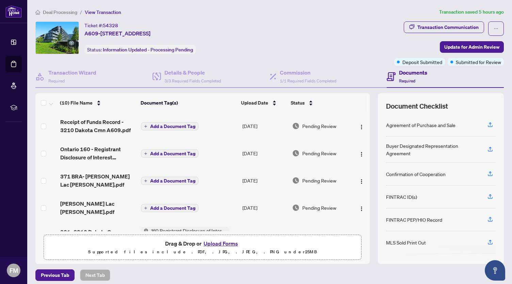  Describe the element at coordinates (148, 50) in the screenshot. I see `span: Information Updated - Processing Pending` at that location.